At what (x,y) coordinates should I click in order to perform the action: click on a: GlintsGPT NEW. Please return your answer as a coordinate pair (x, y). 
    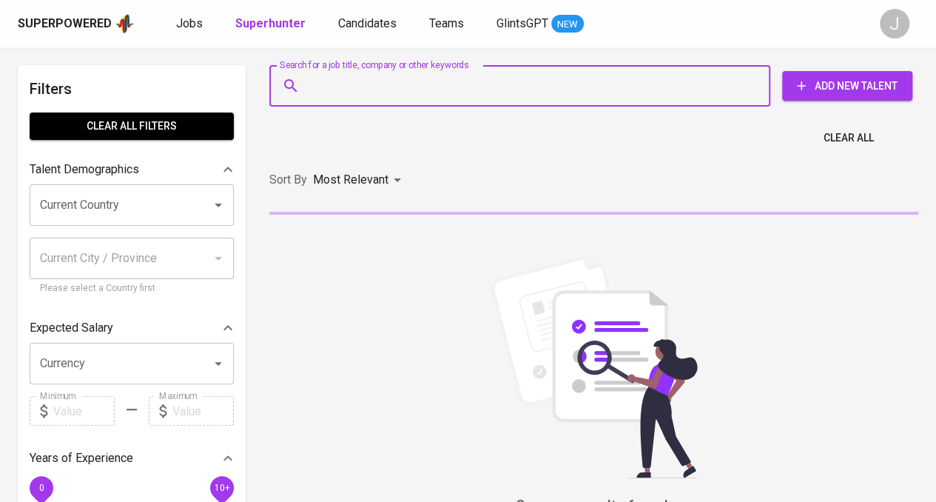
    Looking at the image, I should click on (540, 24).